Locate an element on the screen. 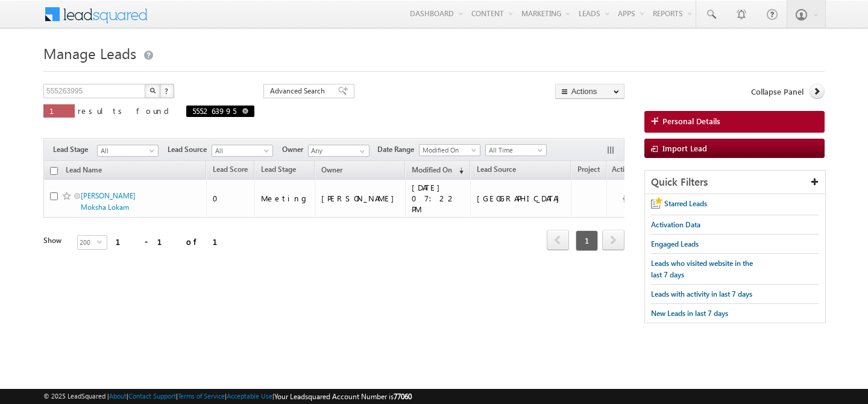 The image size is (868, 404). div: Meeting is located at coordinates (285, 198).